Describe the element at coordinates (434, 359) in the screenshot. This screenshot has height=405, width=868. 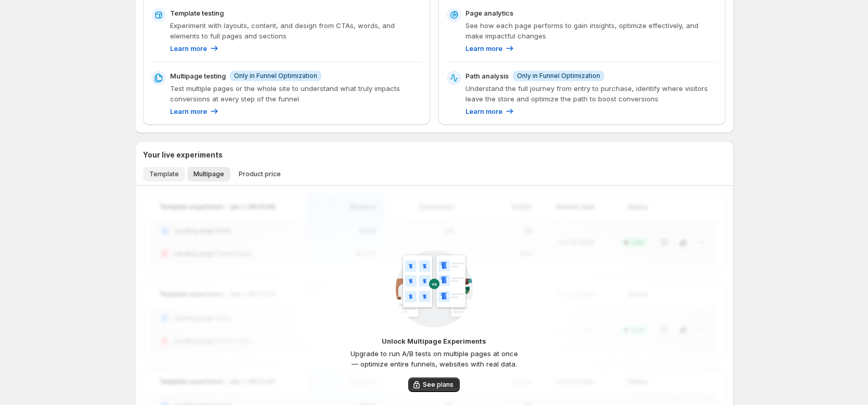
I see `p: Upgrade to run A/B tests on multiple pages at once — optimize entire funnels, websites with real ...` at that location.